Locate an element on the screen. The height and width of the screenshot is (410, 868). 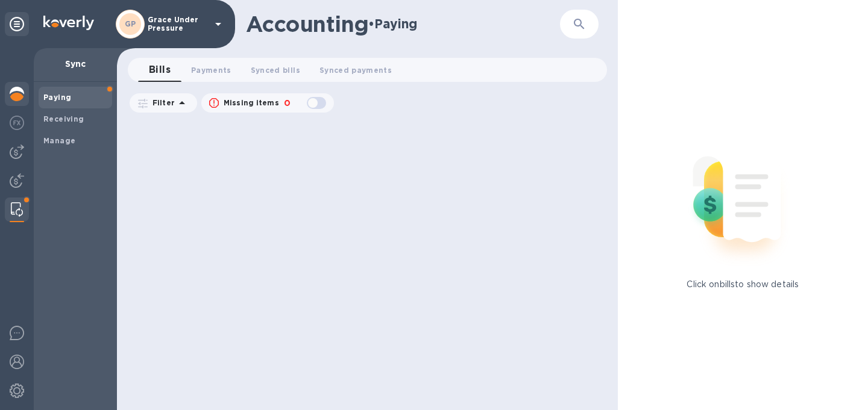
b: Receiving is located at coordinates (64, 119).